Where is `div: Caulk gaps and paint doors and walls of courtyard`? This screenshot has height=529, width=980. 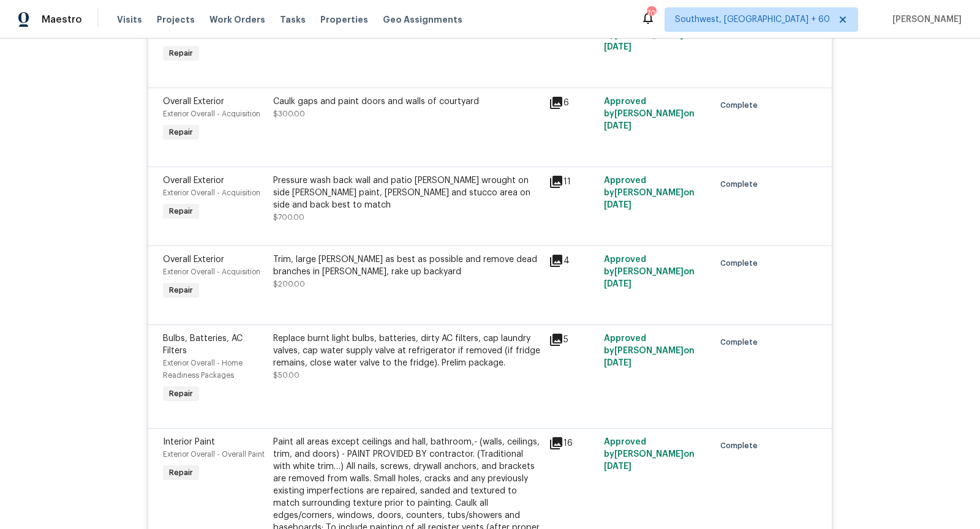
div: Caulk gaps and paint doors and walls of courtyard is located at coordinates (407, 102).